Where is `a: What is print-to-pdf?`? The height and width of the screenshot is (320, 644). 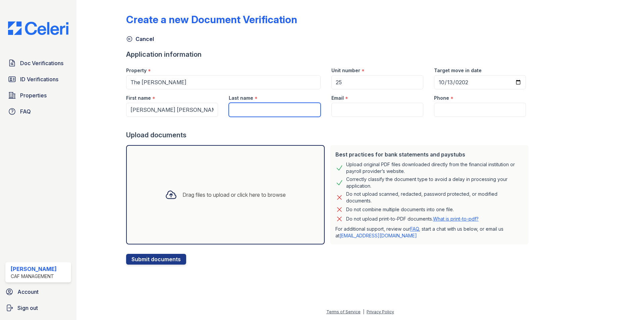
a: What is print-to-pdf? is located at coordinates (456, 218).